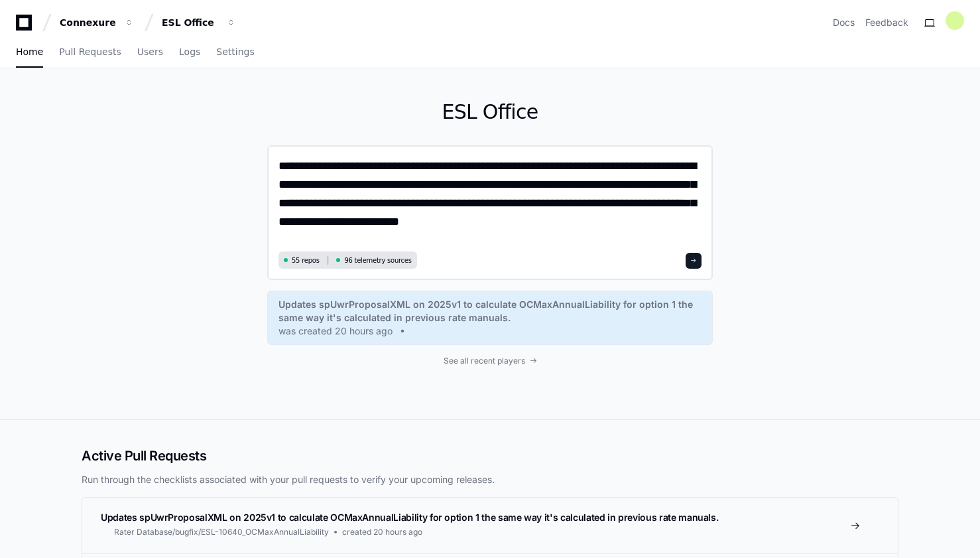 This screenshot has width=980, height=558. Describe the element at coordinates (90, 52) in the screenshot. I see `span: Pull Requests` at that location.